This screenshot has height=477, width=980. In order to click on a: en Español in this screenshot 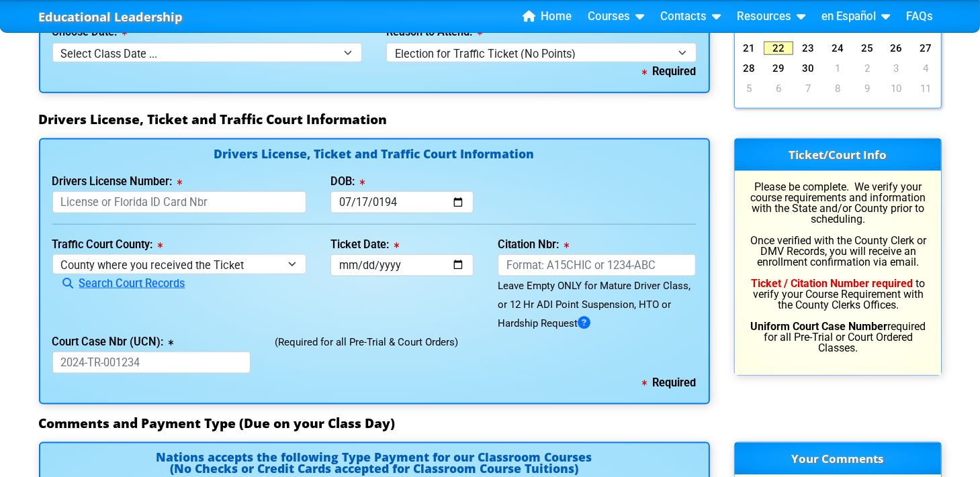, I will do `click(857, 17)`.